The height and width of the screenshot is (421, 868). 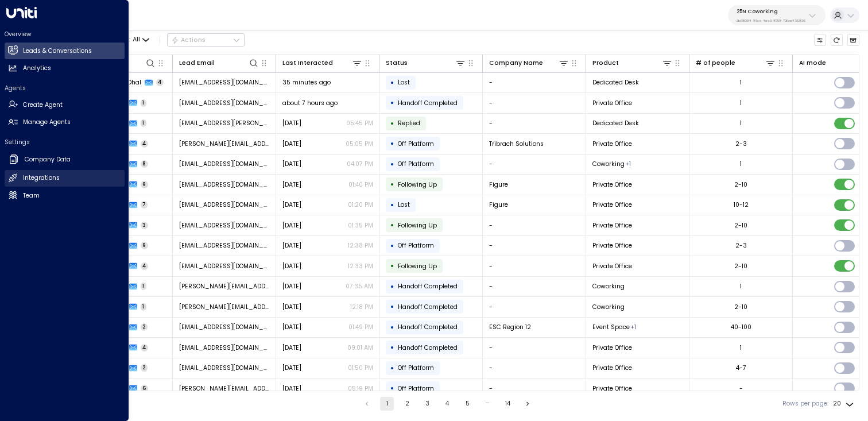 What do you see at coordinates (361, 185) in the screenshot?
I see `p: 01:40 PM` at bounding box center [361, 185].